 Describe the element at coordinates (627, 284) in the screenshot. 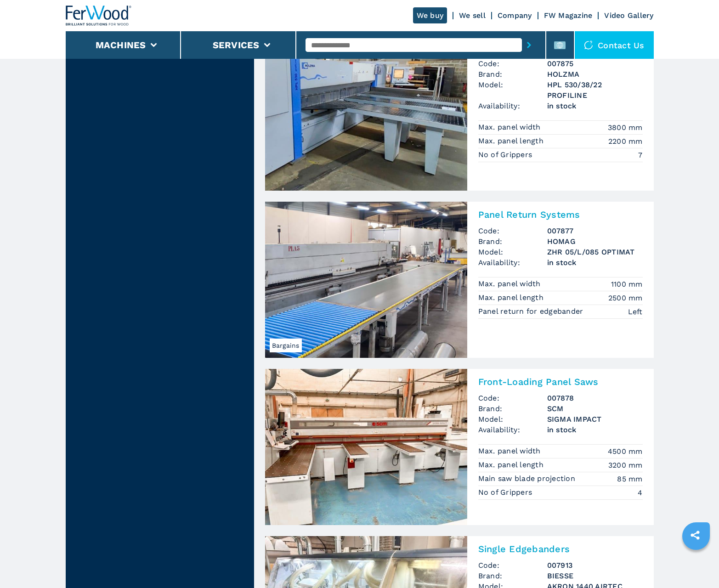

I see `em: 1100 mm` at that location.